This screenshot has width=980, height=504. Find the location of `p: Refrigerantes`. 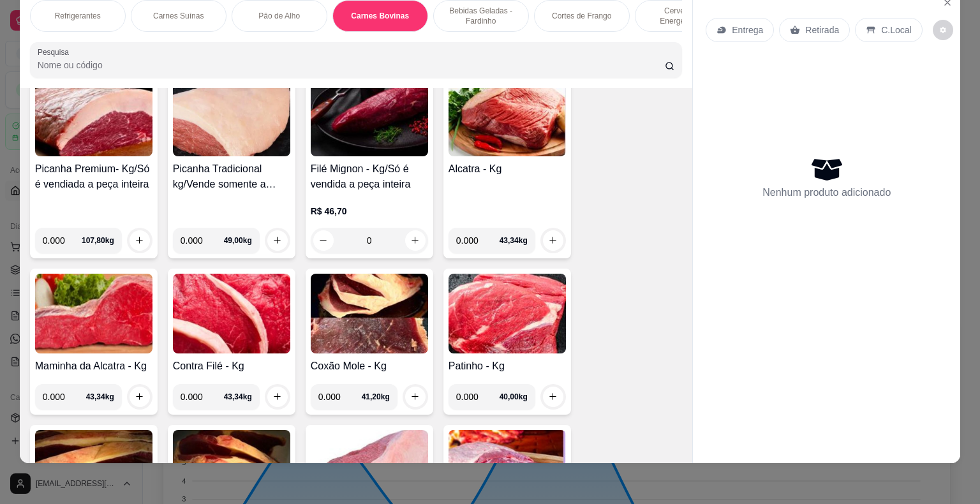

p: Refrigerantes is located at coordinates (78, 16).